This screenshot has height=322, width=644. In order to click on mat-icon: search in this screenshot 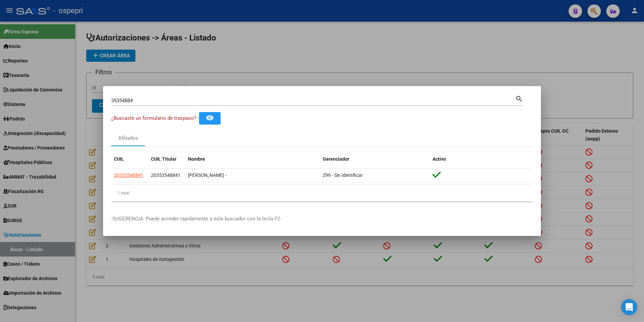, I will do `click(519, 98)`.